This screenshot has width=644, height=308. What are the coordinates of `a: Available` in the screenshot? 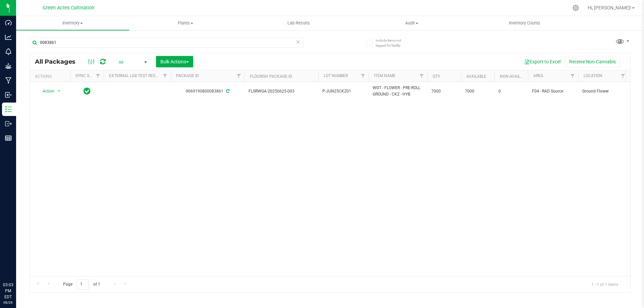 It's located at (477, 77).